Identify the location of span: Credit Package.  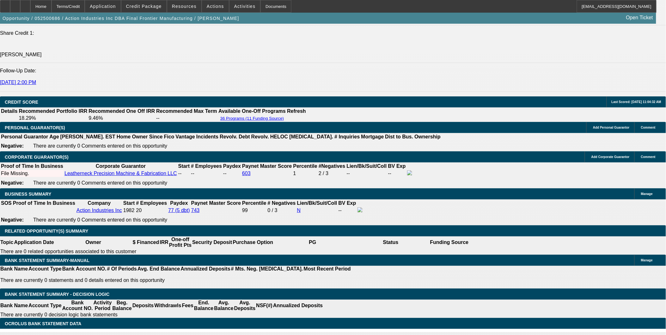
(144, 6).